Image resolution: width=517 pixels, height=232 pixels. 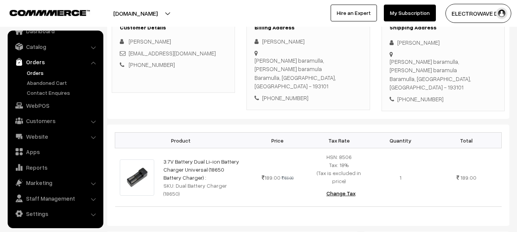 I want to click on a: Abandoned Cart, so click(x=63, y=83).